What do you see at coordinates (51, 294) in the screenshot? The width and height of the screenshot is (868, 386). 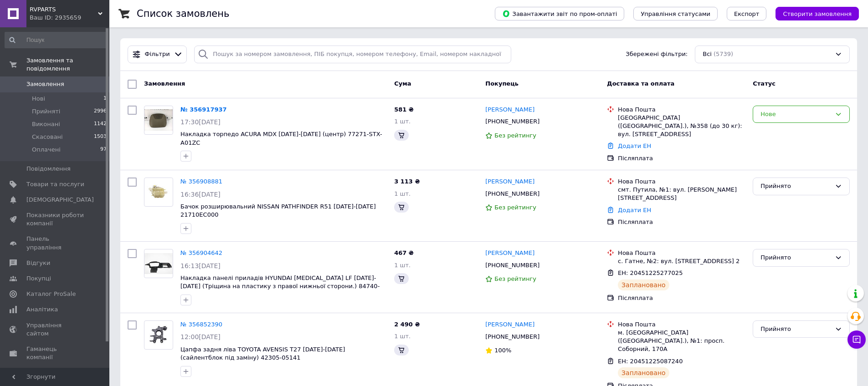 I see `span: Каталог ProSale` at bounding box center [51, 294].